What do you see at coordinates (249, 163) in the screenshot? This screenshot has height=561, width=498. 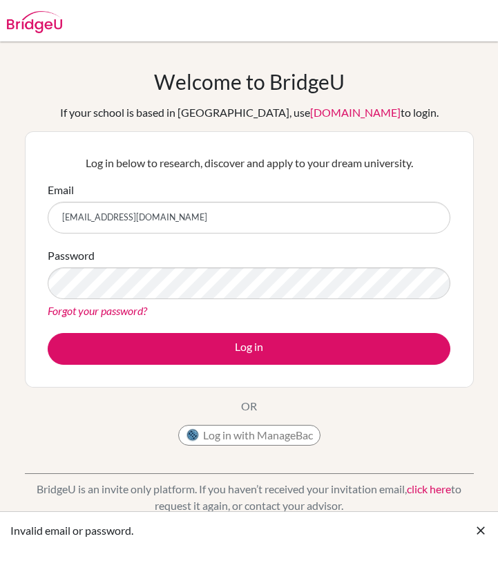 I see `p: Log in below to research, discover and apply to your dream university.` at bounding box center [249, 163].